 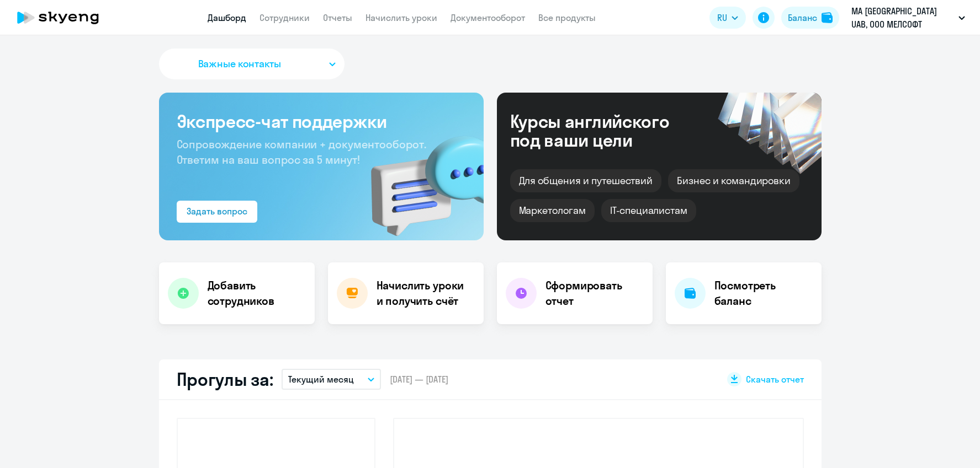 I want to click on h2: Прогулы за:, so click(x=224, y=379).